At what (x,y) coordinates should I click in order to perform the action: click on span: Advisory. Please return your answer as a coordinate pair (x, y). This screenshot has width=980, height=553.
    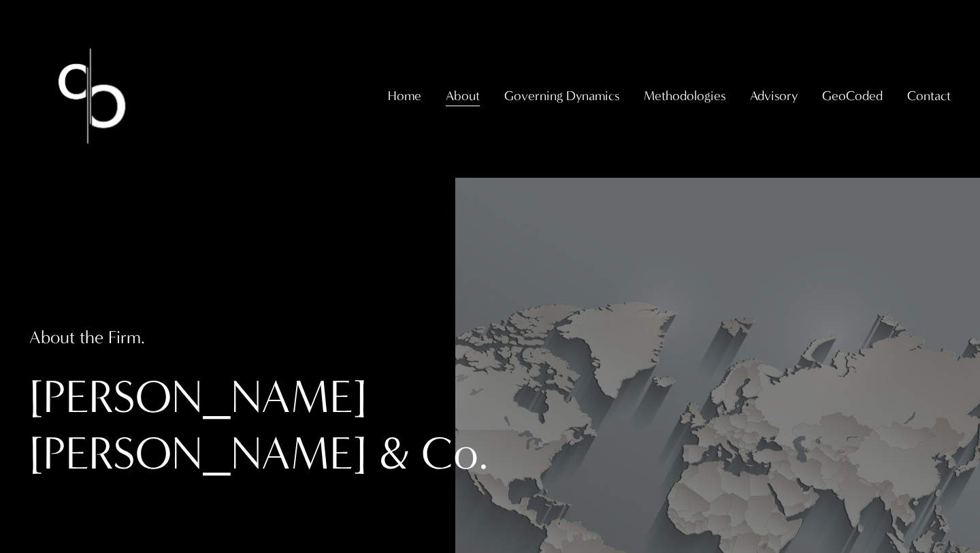
    Looking at the image, I should click on (774, 95).